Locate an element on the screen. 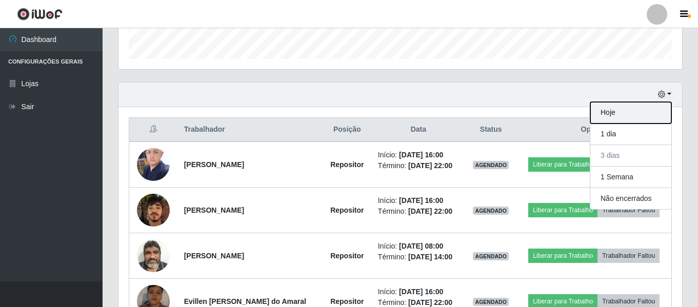  th: Status is located at coordinates (491, 130).